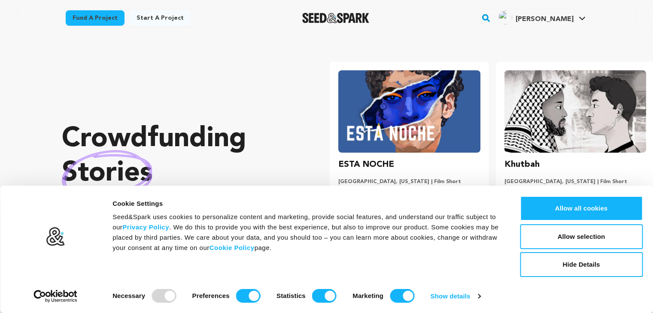 Image resolution: width=653 pixels, height=313 pixels. Describe the element at coordinates (368, 296) in the screenshot. I see `strong: Marketing` at that location.